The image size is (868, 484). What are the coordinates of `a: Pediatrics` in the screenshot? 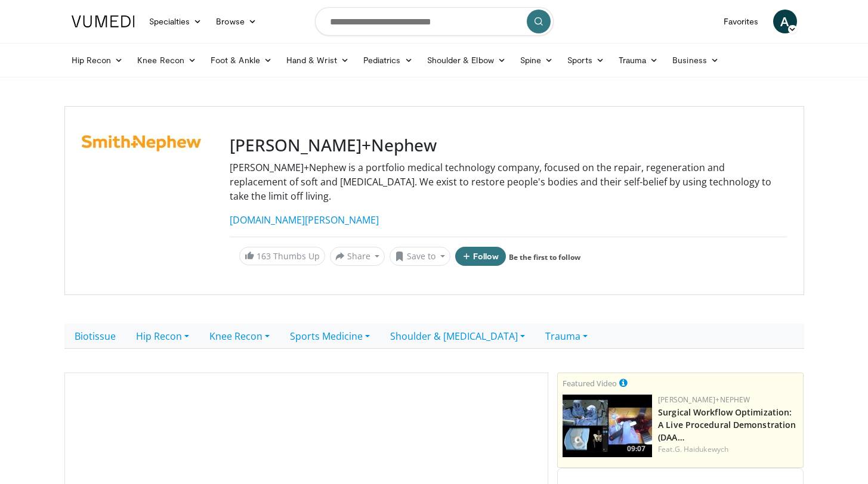 It's located at (388, 60).